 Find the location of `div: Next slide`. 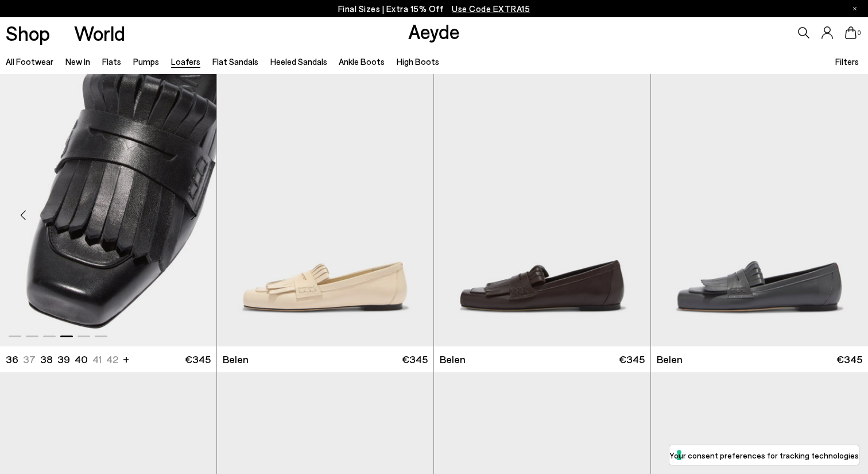

div: Next slide is located at coordinates (194, 215).